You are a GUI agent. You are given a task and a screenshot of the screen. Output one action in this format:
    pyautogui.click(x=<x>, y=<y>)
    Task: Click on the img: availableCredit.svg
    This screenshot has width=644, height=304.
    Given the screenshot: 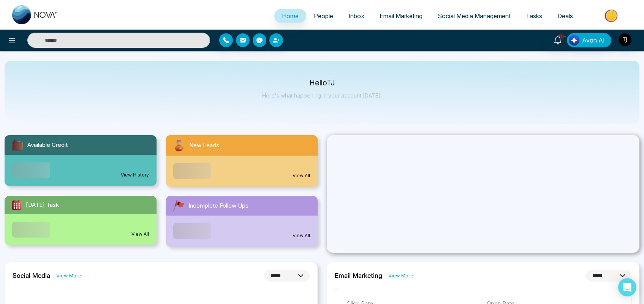 What is the action you would take?
    pyautogui.click(x=17, y=145)
    